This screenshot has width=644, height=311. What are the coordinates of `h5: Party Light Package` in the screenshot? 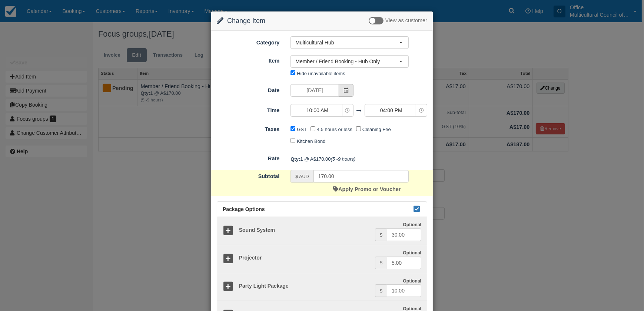 It's located at (304, 286).